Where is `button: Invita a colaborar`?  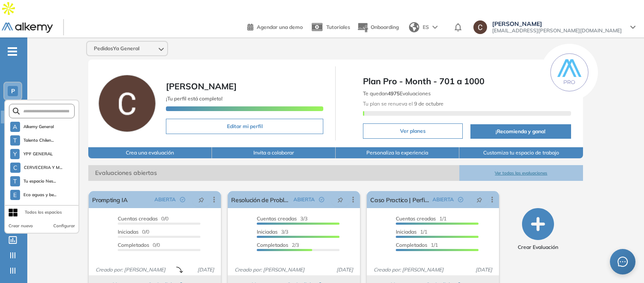 button: Invita a colaborar is located at coordinates (274, 153).